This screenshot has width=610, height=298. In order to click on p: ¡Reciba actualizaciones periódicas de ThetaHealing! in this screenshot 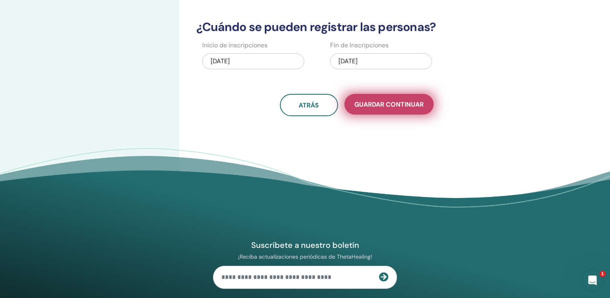, I will do `click(305, 257)`.